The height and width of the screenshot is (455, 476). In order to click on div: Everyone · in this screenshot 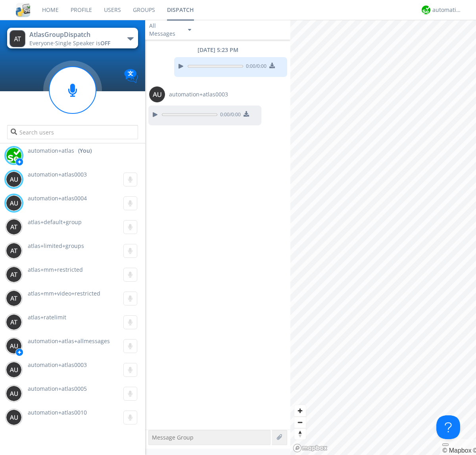, I will do `click(74, 43)`.